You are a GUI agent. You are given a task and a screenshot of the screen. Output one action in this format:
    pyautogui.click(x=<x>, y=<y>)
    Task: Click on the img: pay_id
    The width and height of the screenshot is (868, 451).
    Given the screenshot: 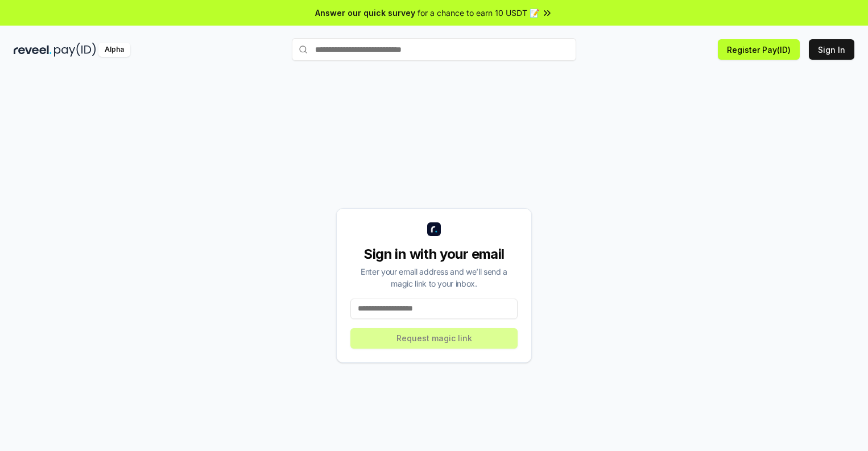 What is the action you would take?
    pyautogui.click(x=75, y=49)
    